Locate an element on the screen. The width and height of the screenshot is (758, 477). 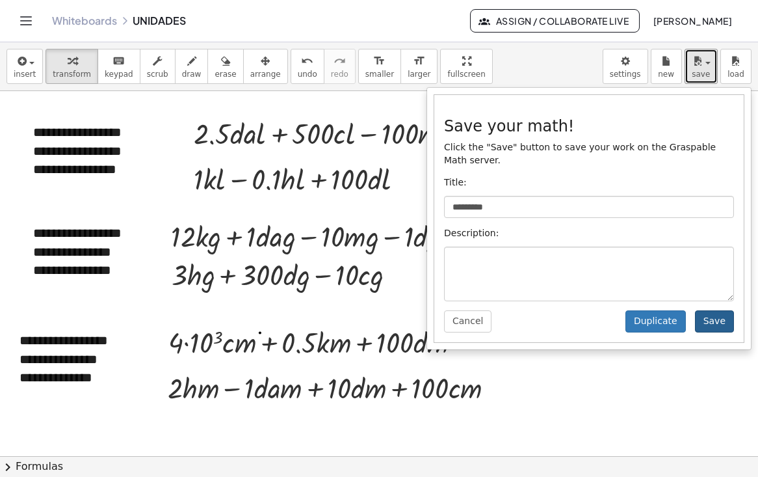
button: erase is located at coordinates (225, 66).